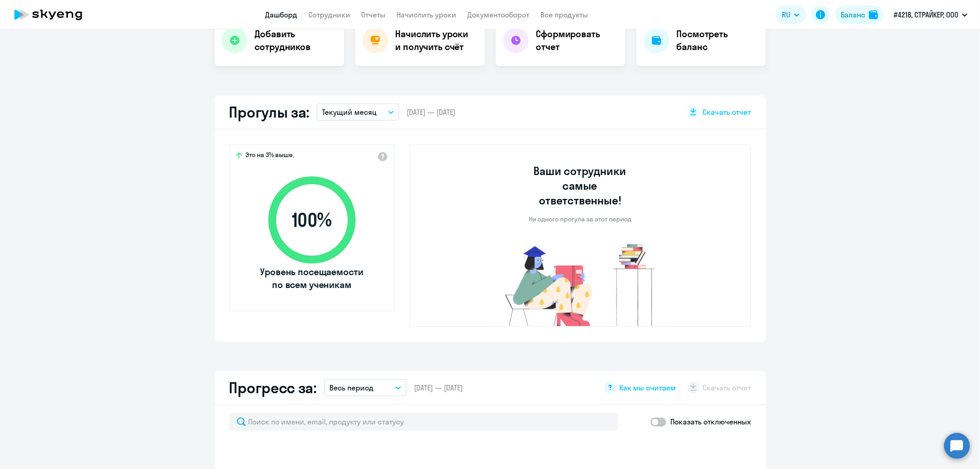  What do you see at coordinates (270, 112) in the screenshot?
I see `h2: Прогулы за:` at bounding box center [270, 112].